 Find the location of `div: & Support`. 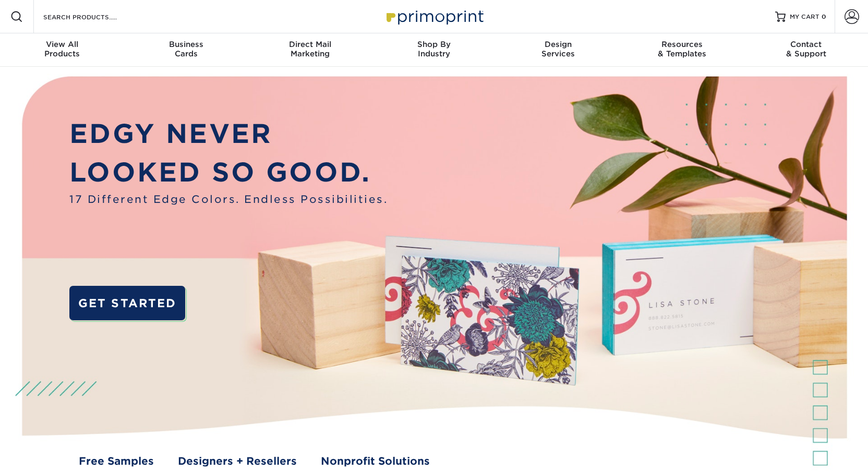

div: & Support is located at coordinates (806, 49).